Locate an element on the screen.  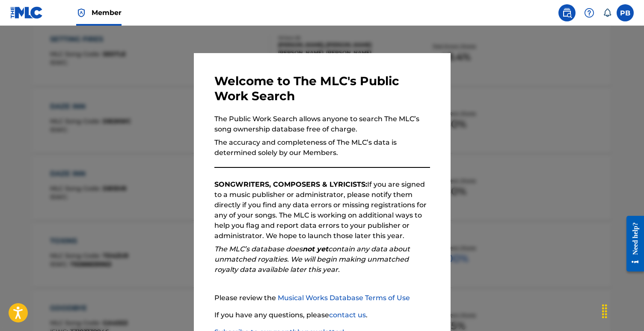
div: Chat Widget is located at coordinates (623, 311).